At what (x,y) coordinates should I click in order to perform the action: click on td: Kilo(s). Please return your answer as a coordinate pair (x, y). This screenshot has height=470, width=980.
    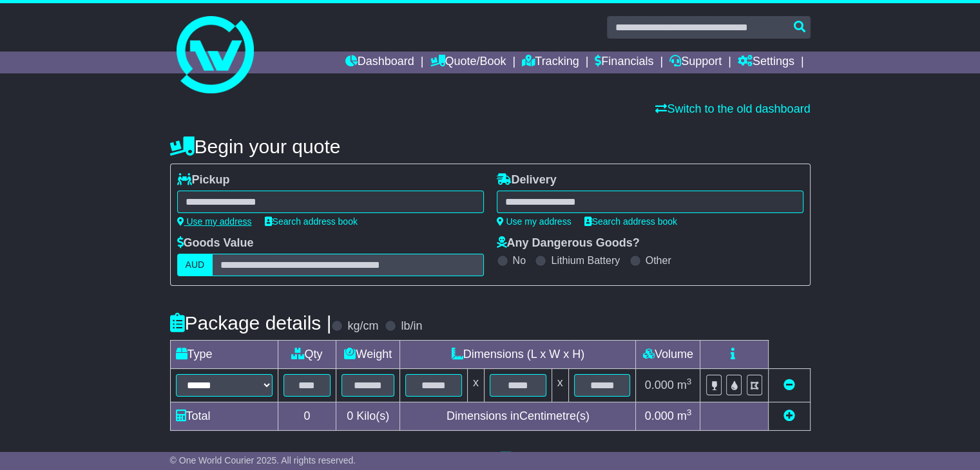
    Looking at the image, I should click on (368, 416).